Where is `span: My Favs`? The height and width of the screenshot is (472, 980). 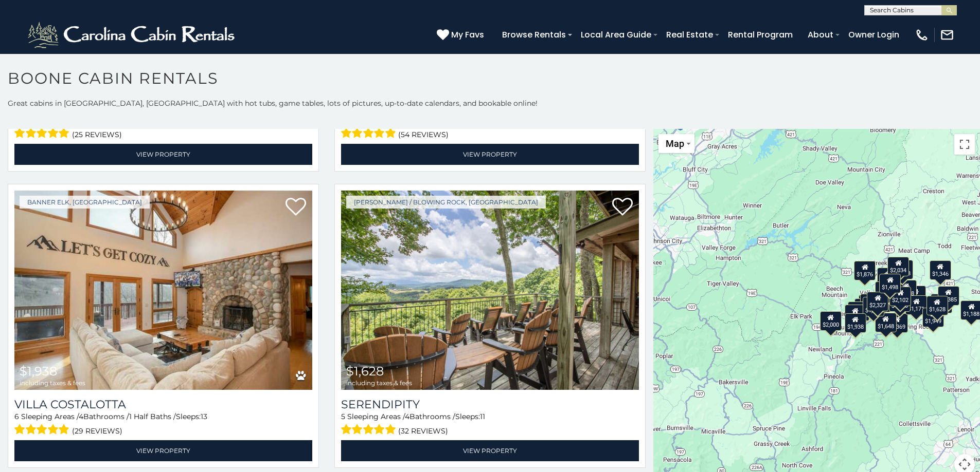 span: My Favs is located at coordinates (467, 34).